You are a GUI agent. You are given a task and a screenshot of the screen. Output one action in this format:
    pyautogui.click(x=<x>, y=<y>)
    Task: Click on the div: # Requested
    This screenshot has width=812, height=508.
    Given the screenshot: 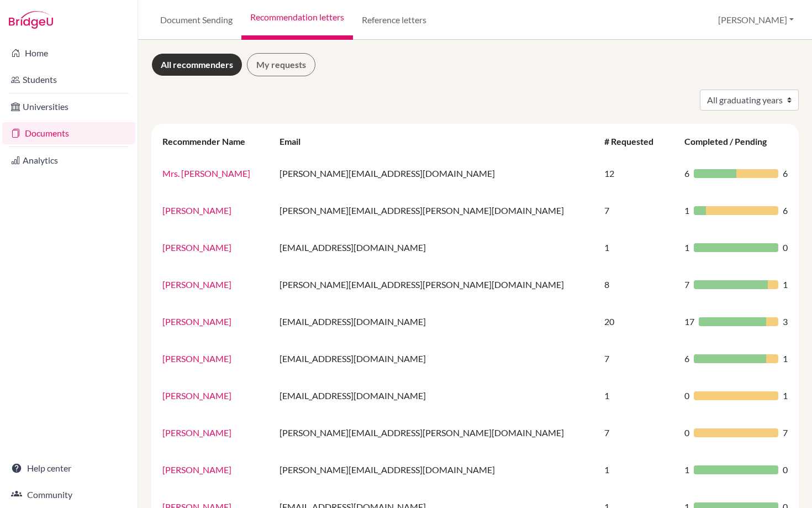 What is the action you would take?
    pyautogui.click(x=634, y=141)
    